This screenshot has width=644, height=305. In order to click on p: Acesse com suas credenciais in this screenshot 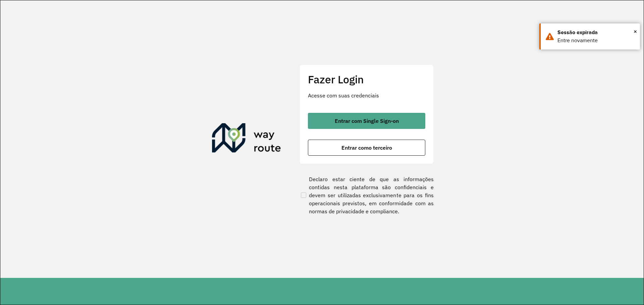, I will do `click(367, 95)`.